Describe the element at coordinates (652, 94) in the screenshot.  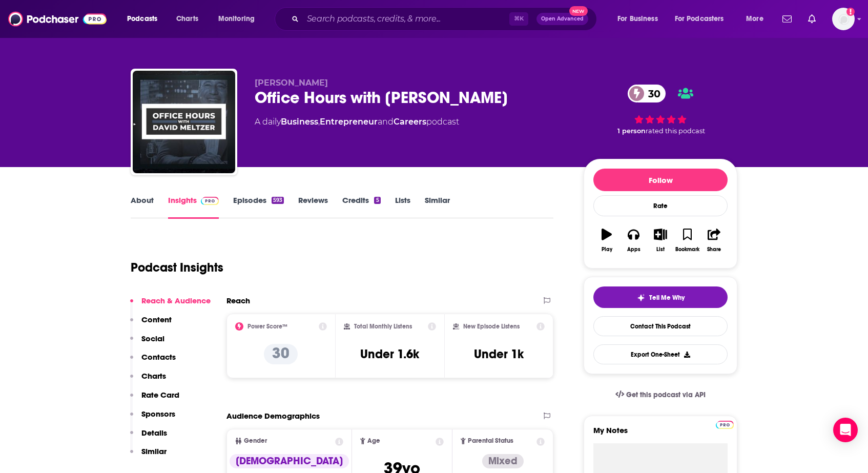
I see `span: 30` at that location.